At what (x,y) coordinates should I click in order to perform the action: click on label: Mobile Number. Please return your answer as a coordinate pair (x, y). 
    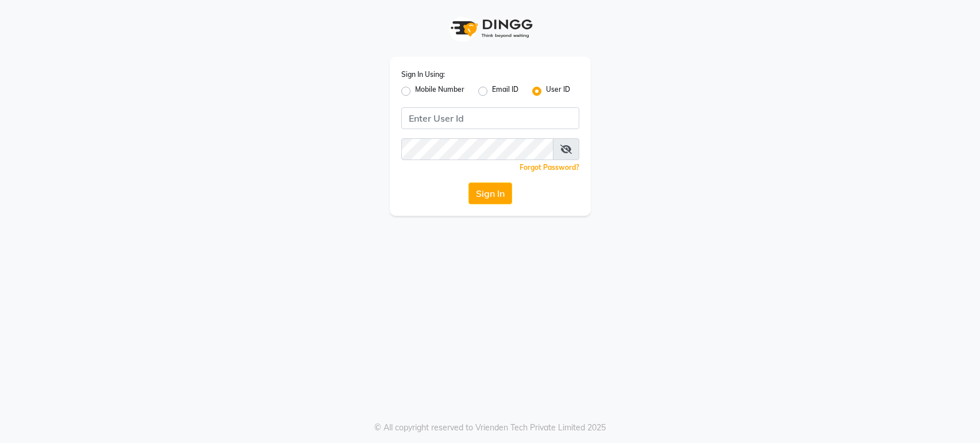
    Looking at the image, I should click on (440, 91).